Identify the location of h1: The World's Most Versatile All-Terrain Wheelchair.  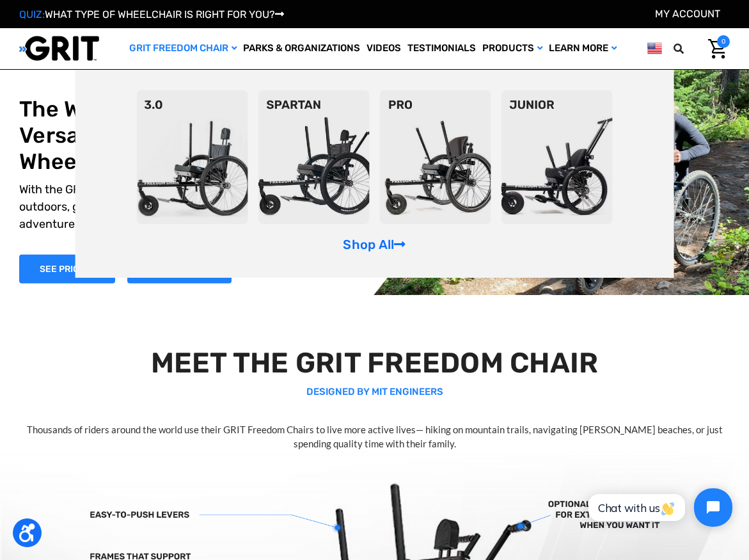
(128, 135).